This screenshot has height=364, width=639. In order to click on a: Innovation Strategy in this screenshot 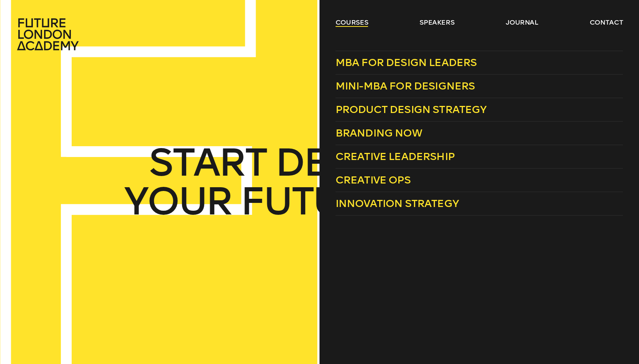, I will do `click(479, 204)`.